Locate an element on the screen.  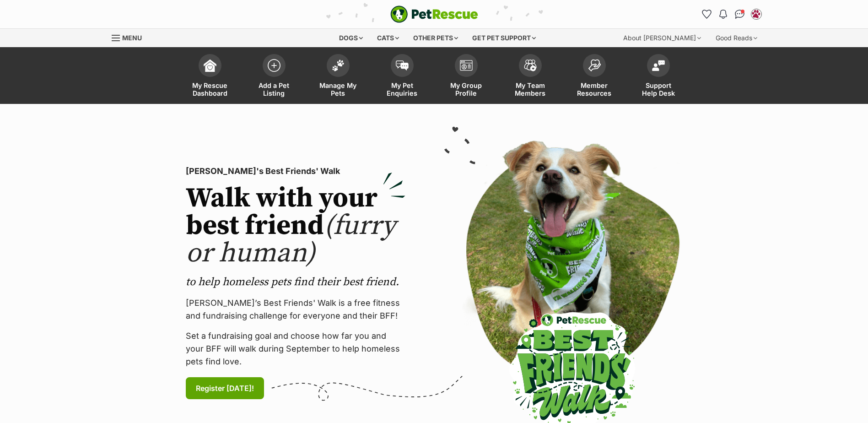
img: pet-enquiries-icon-7e3ad2cf08bfb03b45e93fb7055b45f3efa6380592205ae92323e6603595dc1f.svg is located at coordinates (403, 66).